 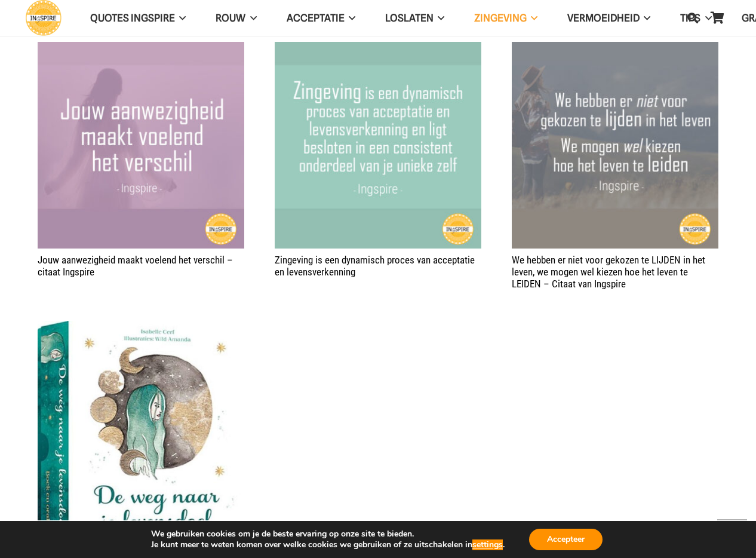 I want to click on a: LoslatenLoslaten Menu, so click(x=414, y=18).